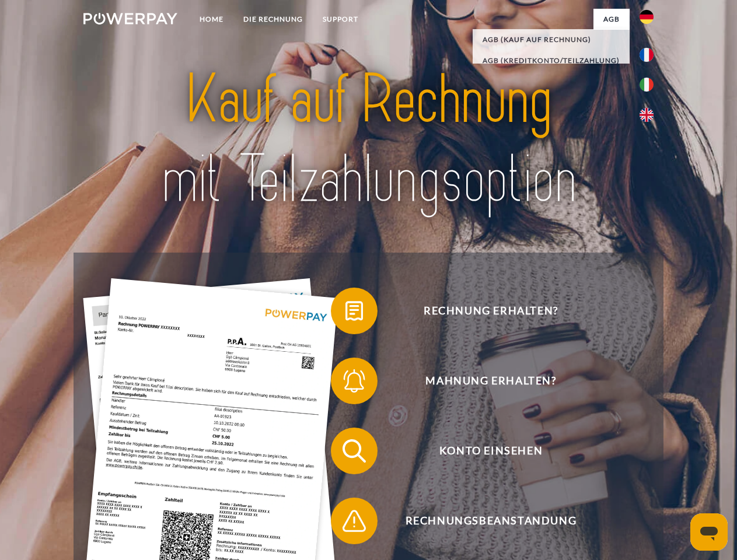 The image size is (737, 560). Describe the element at coordinates (647, 55) in the screenshot. I see `img: fr` at that location.